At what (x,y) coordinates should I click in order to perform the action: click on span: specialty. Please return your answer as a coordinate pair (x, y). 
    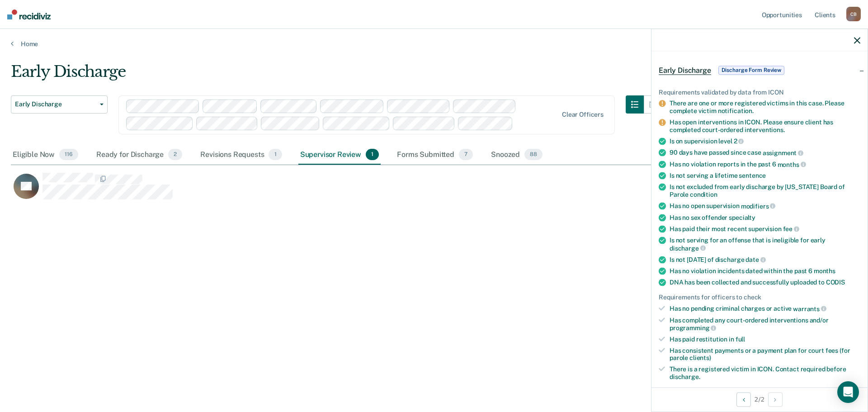
    Looking at the image, I should click on (742, 217).